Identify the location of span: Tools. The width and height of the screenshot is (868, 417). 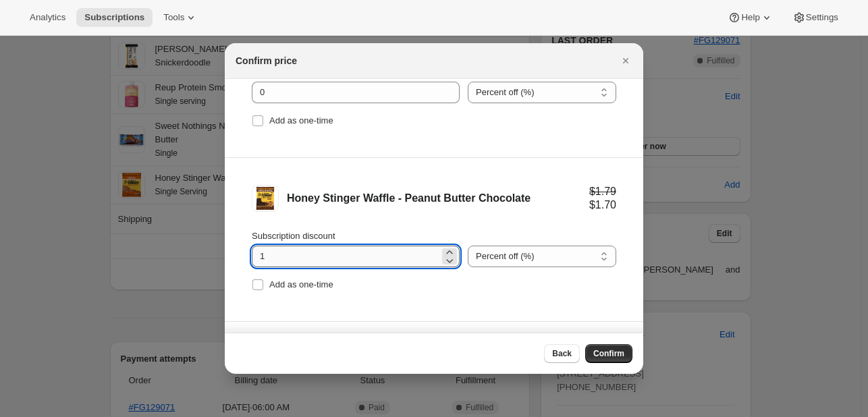
(173, 17).